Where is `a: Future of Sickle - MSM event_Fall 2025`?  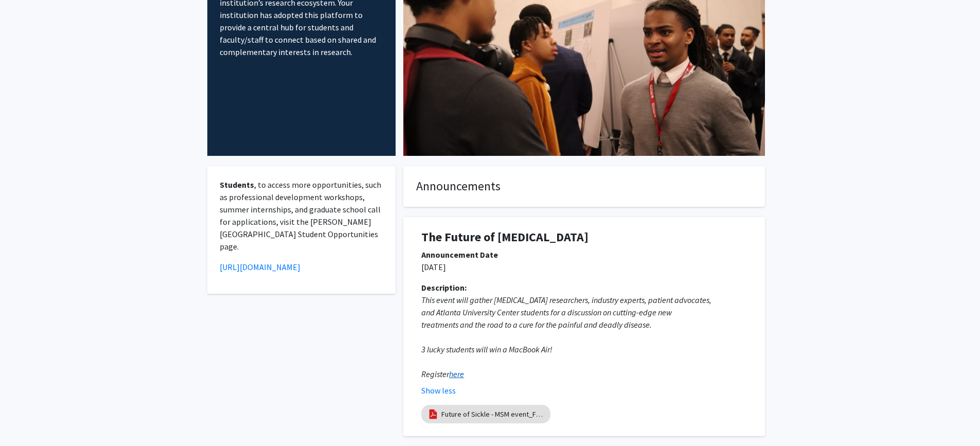 a: Future of Sickle - MSM event_Fall 2025 is located at coordinates (493, 414).